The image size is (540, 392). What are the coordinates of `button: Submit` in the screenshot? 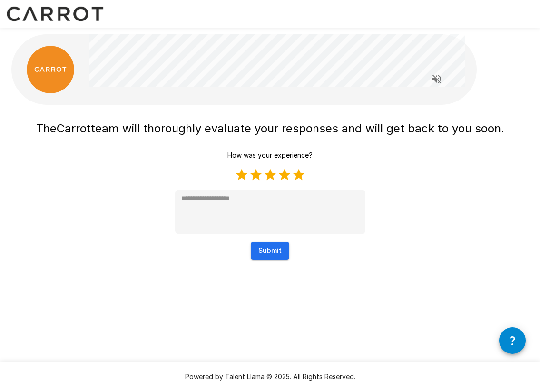 It's located at (270, 250).